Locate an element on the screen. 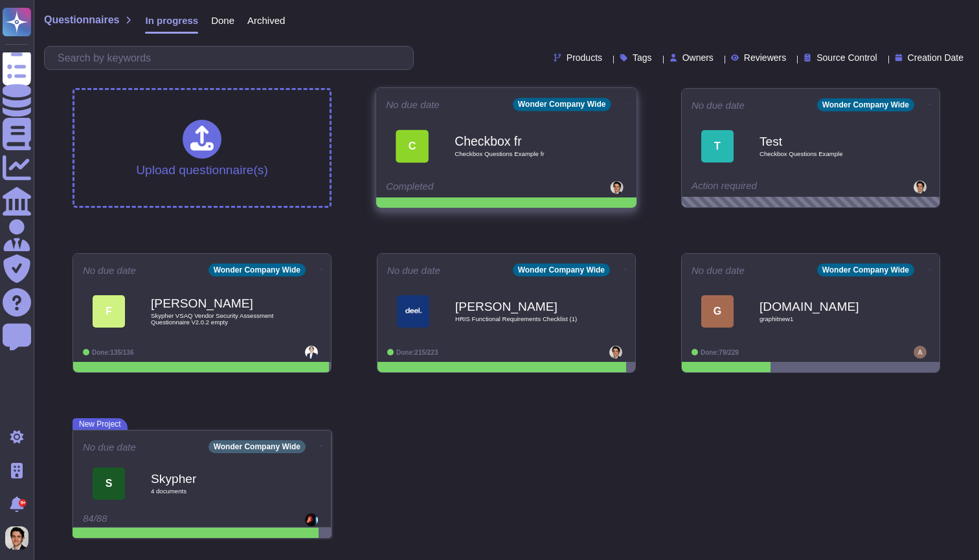 This screenshot has width=979, height=560. span: Creation Date is located at coordinates (936, 58).